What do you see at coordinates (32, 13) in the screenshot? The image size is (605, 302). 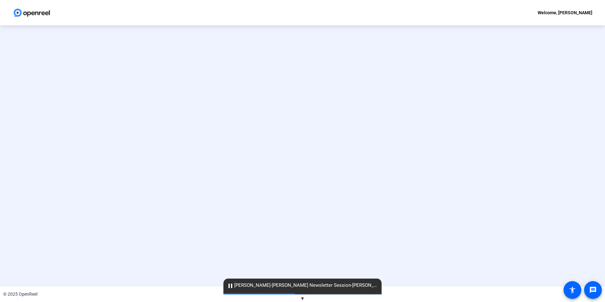 I see `img: OpenReel logo` at bounding box center [32, 13].